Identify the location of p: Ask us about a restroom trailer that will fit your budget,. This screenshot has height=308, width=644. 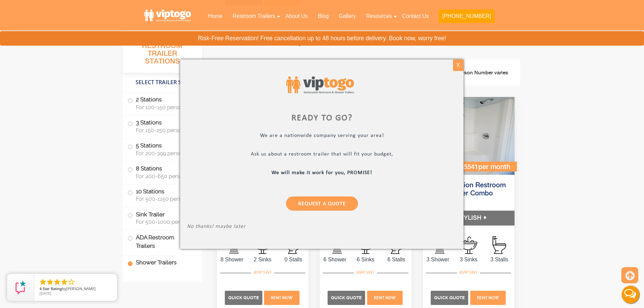
(322, 155).